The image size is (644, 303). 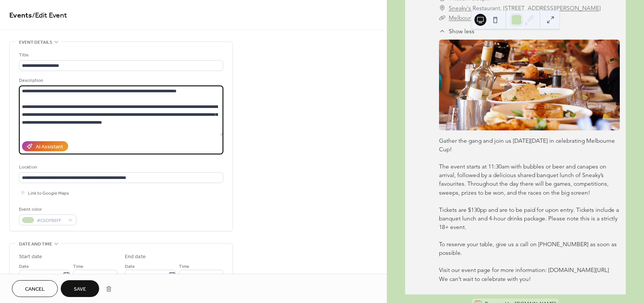 I want to click on span: Save, so click(x=80, y=289).